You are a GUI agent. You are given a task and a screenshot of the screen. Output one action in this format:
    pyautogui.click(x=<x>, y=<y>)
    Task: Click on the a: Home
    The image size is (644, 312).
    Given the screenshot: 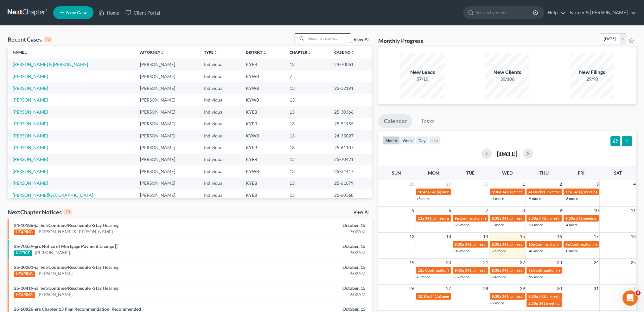 What is the action you would take?
    pyautogui.click(x=109, y=13)
    